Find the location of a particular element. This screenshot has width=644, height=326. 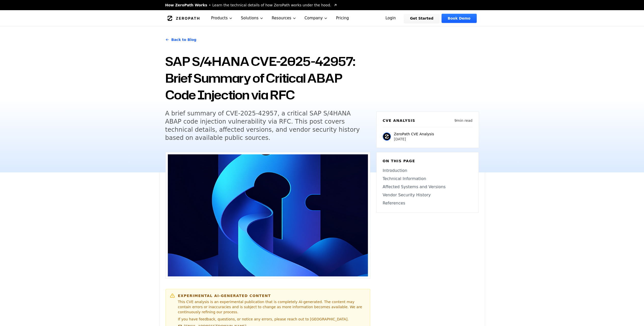

a: Affected Systems and Versions is located at coordinates (427, 187).